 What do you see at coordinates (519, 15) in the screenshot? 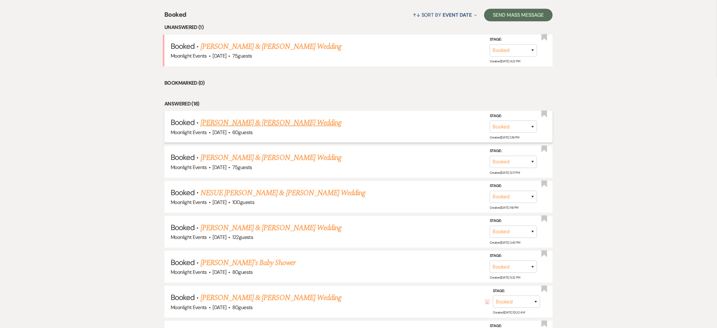
I see `button: Send Mass Message` at bounding box center [519, 15].